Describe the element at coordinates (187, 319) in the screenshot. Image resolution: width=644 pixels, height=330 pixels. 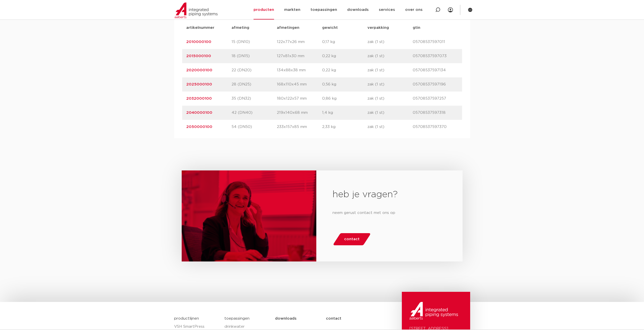
I see `a: productlijnen` at that location.